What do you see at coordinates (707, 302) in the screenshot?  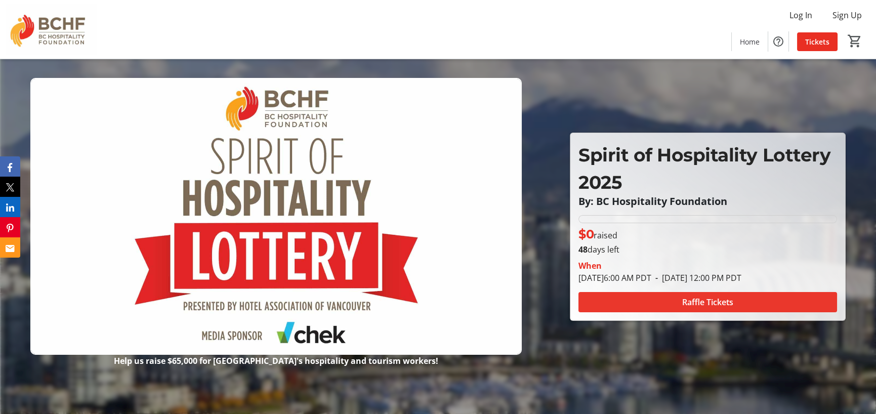 I see `span: Raffle Tickets` at bounding box center [707, 302].